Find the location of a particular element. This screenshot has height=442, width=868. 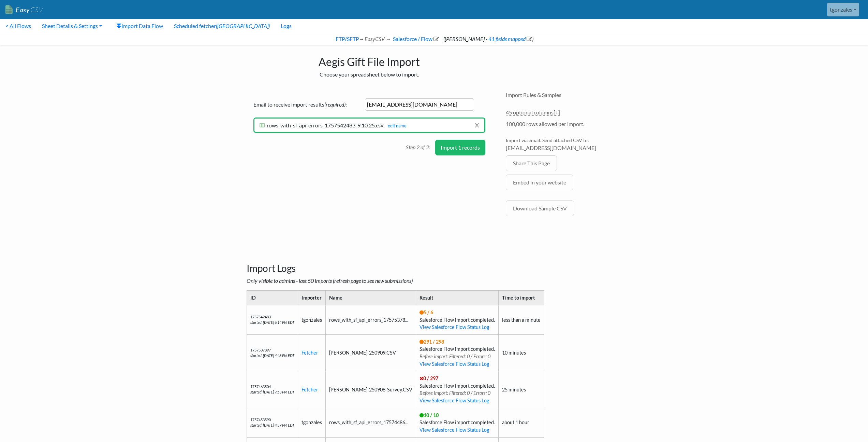

span: 5 / 6 is located at coordinates (426, 312).